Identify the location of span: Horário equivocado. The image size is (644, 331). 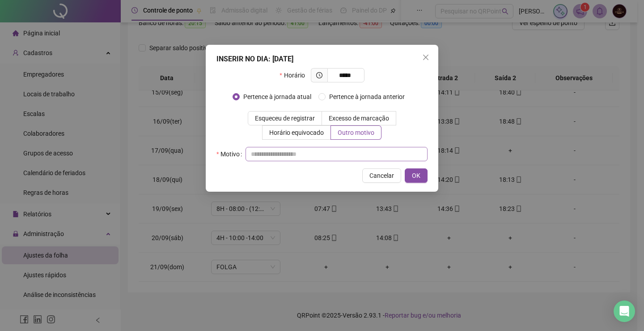
(296, 132).